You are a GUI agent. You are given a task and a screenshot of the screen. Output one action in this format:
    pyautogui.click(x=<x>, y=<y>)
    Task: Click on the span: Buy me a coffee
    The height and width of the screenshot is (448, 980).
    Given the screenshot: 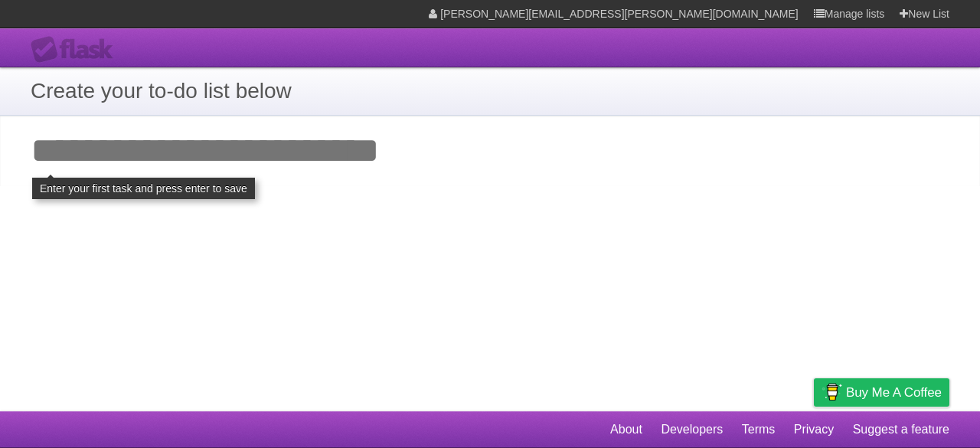 What is the action you would take?
    pyautogui.click(x=894, y=393)
    